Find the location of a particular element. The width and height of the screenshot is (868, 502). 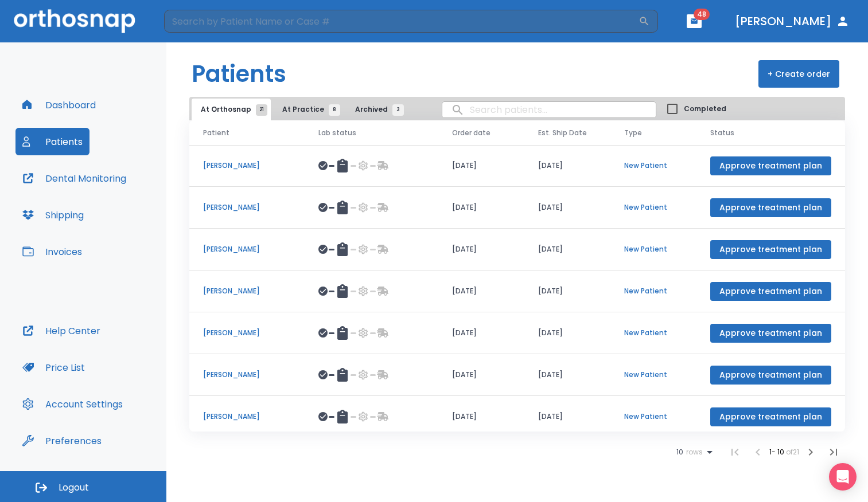

a: Patients is located at coordinates (52, 142).